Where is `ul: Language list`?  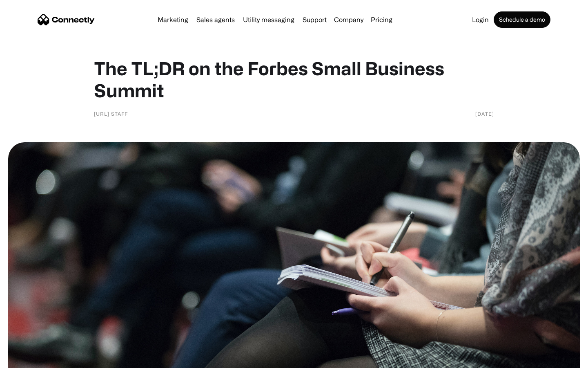
ul: Language list is located at coordinates (33, 359).